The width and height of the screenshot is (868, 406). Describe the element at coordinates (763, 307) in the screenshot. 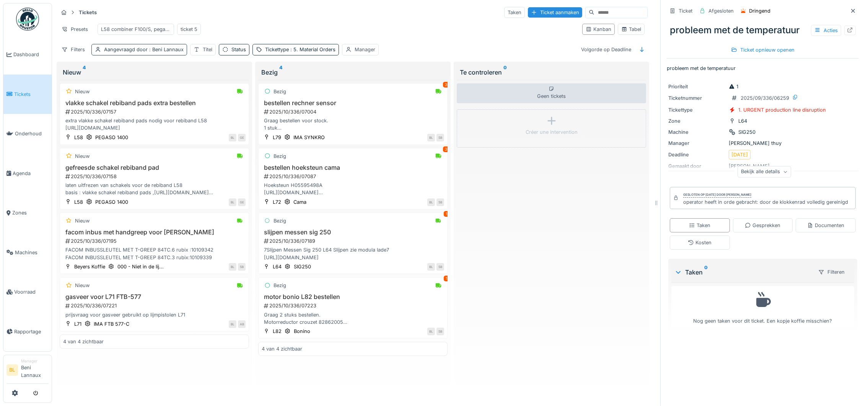

I see `div: Nog geen taken voor dit ticket. Een kopje koffie misschien?` at that location.